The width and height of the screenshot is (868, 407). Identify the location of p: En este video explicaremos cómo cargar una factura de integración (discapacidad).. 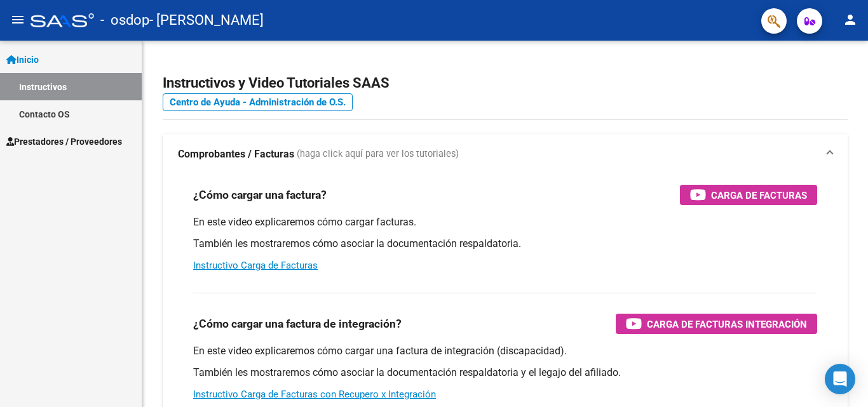
(505, 351).